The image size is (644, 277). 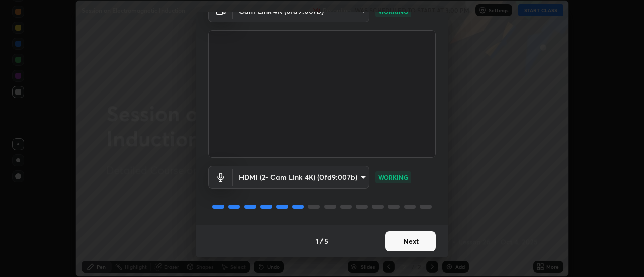 I want to click on p: WORKING, so click(x=393, y=178).